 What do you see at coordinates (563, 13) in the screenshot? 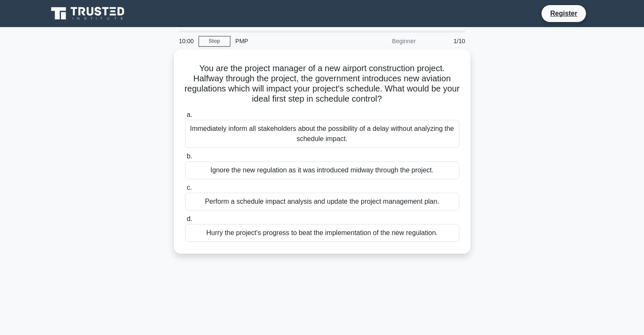
I see `a: Register` at bounding box center [563, 13].